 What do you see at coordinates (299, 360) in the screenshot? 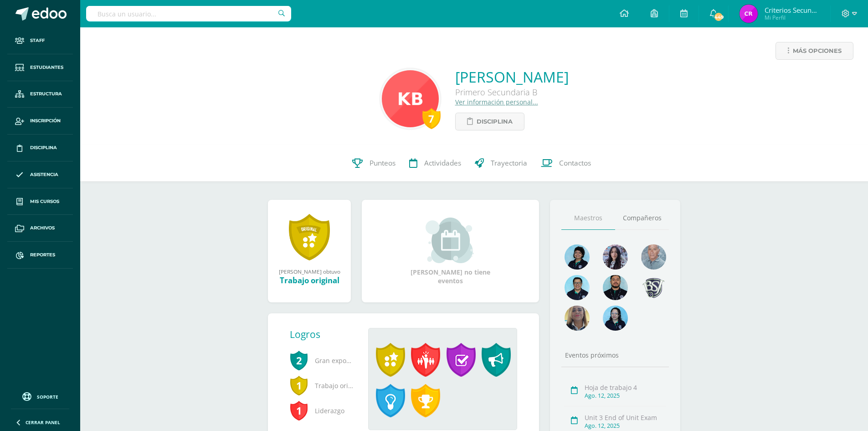
I see `span: 2` at bounding box center [299, 360].